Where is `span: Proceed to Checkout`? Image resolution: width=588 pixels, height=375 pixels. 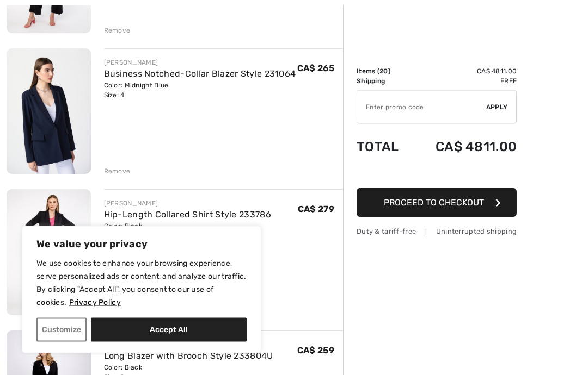
span: Proceed to Checkout is located at coordinates (434, 202).